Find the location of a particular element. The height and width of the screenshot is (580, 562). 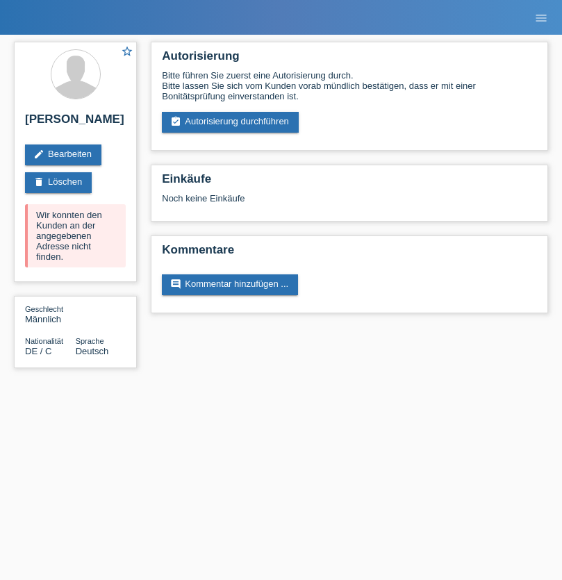

div: Männlich is located at coordinates (50, 314).